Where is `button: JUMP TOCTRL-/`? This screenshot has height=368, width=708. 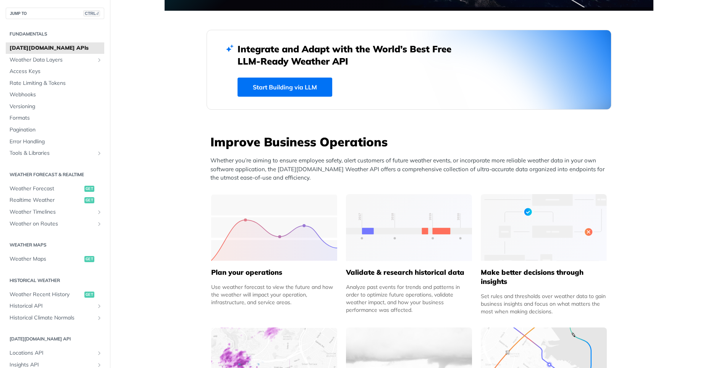 button: JUMP TOCTRL-/ is located at coordinates (55, 13).